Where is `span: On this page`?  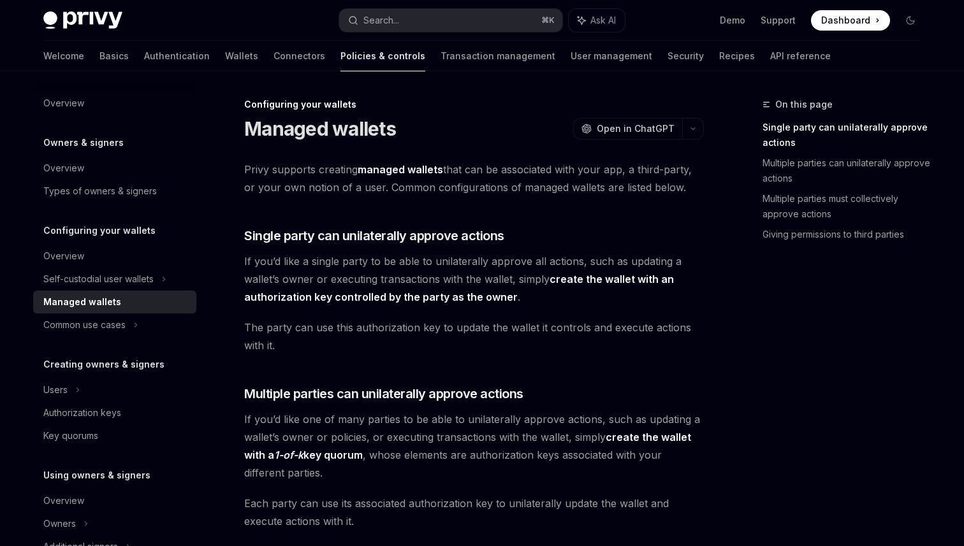 span: On this page is located at coordinates (804, 105).